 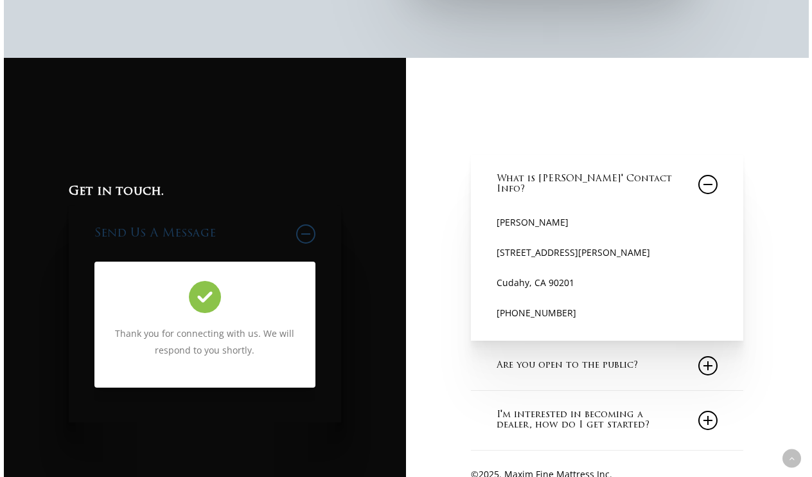 I want to click on p: Cudahy, CA 90201, so click(x=607, y=289).